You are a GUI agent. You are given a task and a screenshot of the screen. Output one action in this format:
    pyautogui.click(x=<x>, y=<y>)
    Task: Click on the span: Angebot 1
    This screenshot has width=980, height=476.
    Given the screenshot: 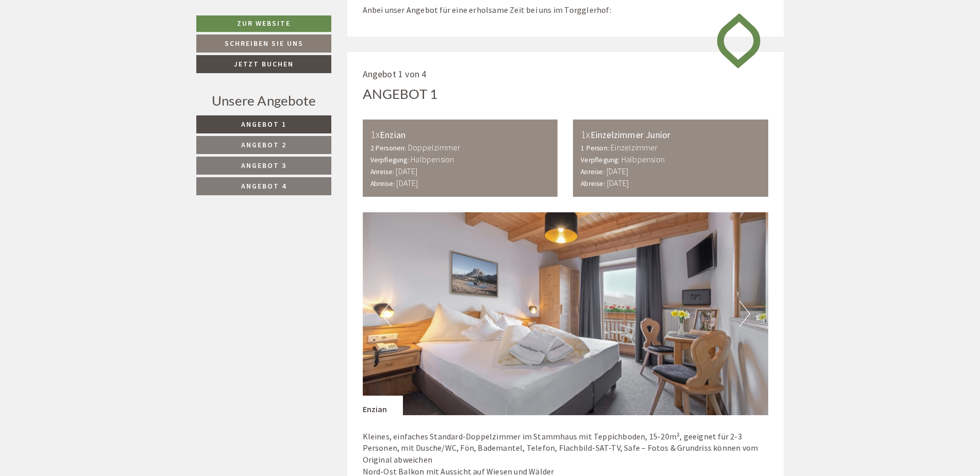 What is the action you would take?
    pyautogui.click(x=264, y=125)
    